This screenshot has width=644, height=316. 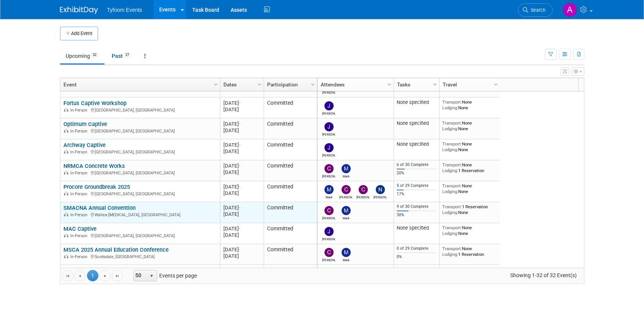 I want to click on a: Archway Captive, so click(x=84, y=145).